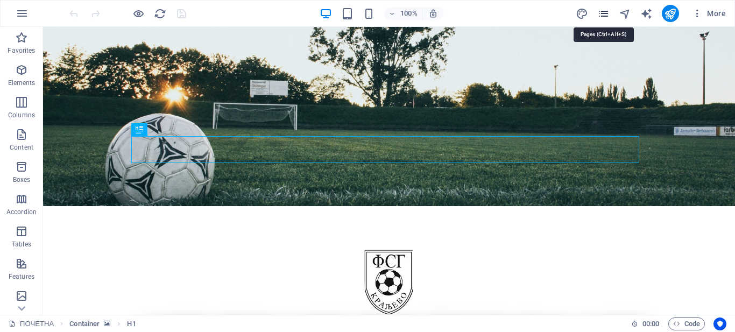  What do you see at coordinates (22, 212) in the screenshot?
I see `p: Accordion` at bounding box center [22, 212].